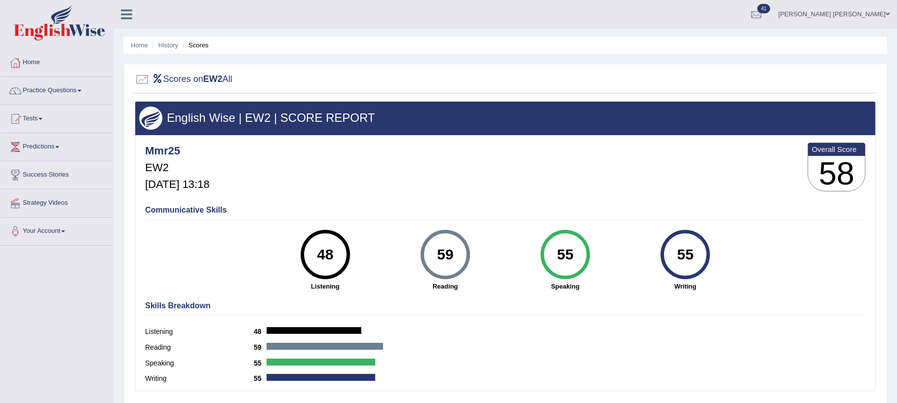  What do you see at coordinates (260, 332) in the screenshot?
I see `b: 48` at bounding box center [260, 332].